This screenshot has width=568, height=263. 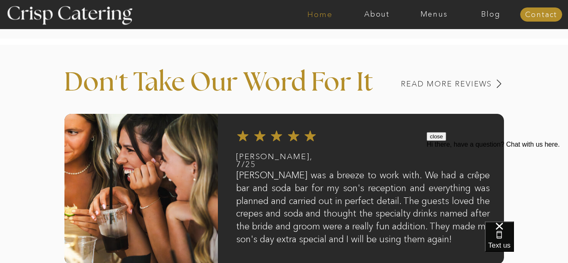 I want to click on nav: Contact, so click(x=541, y=15).